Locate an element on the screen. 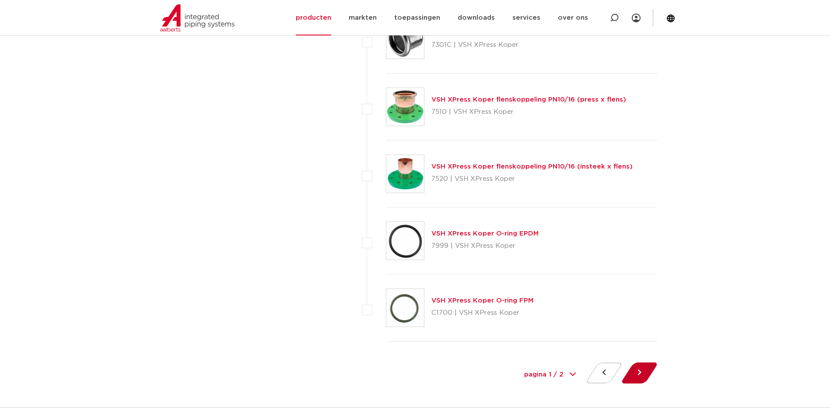 This screenshot has height=408, width=830. p: 7301C | VSH XPress Koper is located at coordinates (519, 45).